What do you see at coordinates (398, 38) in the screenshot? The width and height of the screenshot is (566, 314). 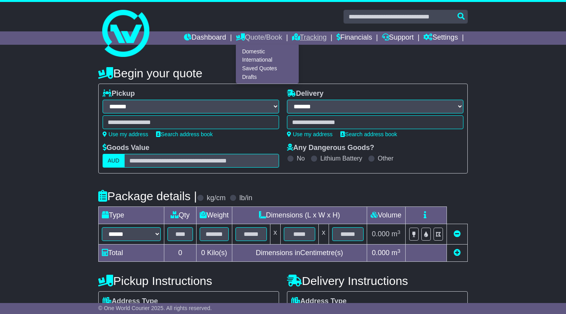 I see `a: Support` at bounding box center [398, 38].